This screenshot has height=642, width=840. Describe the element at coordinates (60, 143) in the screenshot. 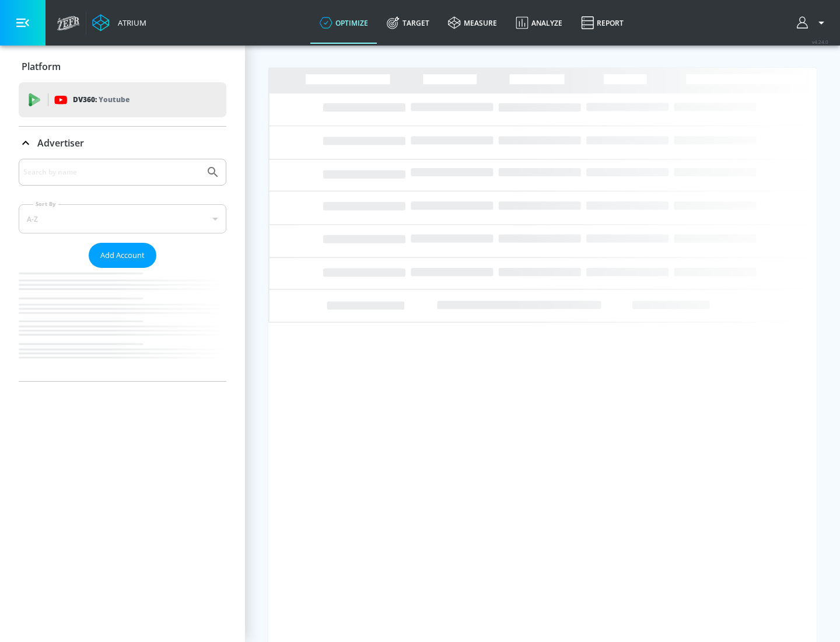

I see `p: Advertiser` at that location.